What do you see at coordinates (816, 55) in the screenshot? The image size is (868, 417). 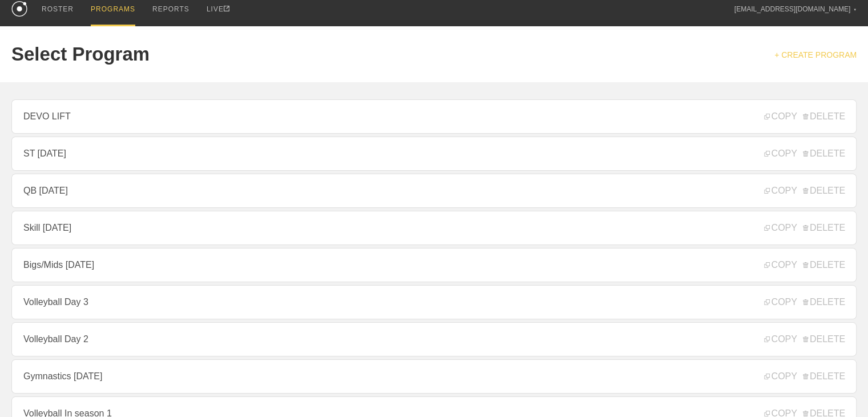 I see `a: + CREATE PROGRAM` at bounding box center [816, 55].